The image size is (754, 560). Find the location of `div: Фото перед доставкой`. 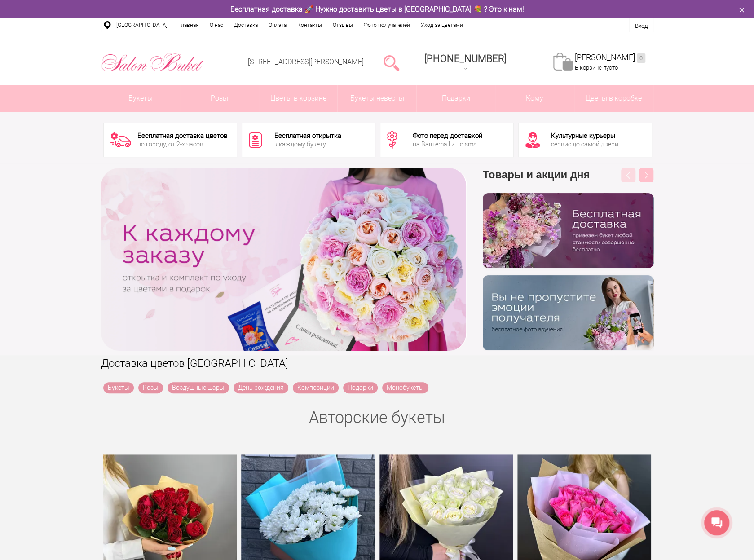

div: Фото перед доставкой is located at coordinates (447, 135).